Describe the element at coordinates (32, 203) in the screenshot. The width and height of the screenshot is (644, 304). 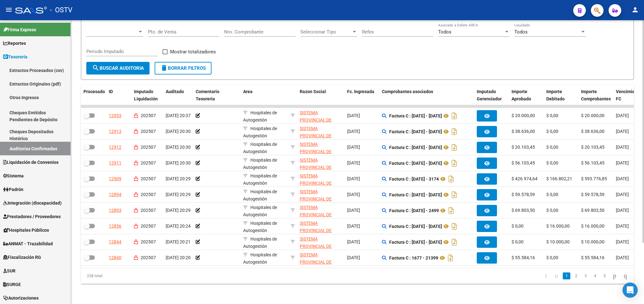
I see `span: Integración (discapacidad)` at that location.